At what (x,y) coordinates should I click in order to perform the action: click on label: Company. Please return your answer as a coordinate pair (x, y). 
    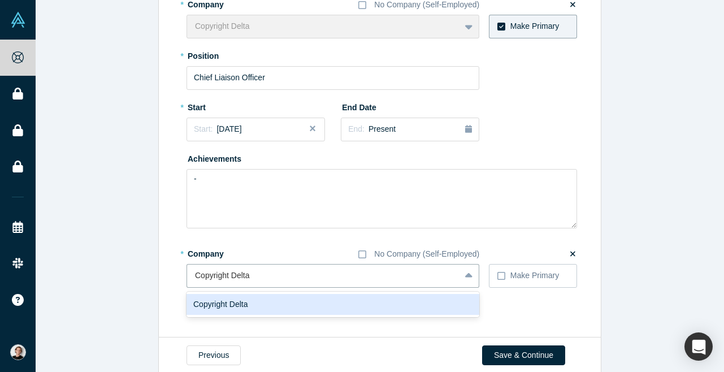
    Looking at the image, I should click on (218, 252).